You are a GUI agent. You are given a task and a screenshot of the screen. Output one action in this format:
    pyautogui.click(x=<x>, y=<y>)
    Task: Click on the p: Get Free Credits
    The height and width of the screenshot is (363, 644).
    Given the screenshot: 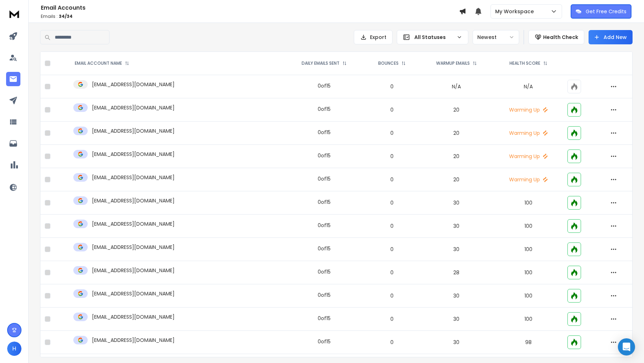 What is the action you would take?
    pyautogui.click(x=606, y=11)
    